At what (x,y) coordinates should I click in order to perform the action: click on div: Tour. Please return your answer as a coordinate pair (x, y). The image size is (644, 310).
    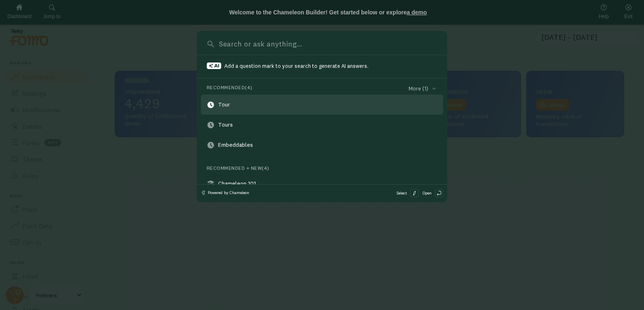
    Looking at the image, I should click on (229, 105).